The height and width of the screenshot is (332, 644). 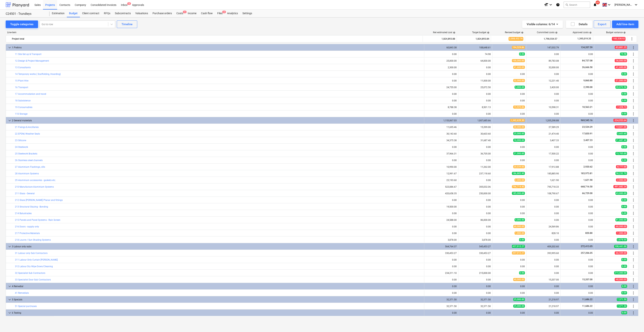 I want to click on span: 17,820.91, so click(x=587, y=134).